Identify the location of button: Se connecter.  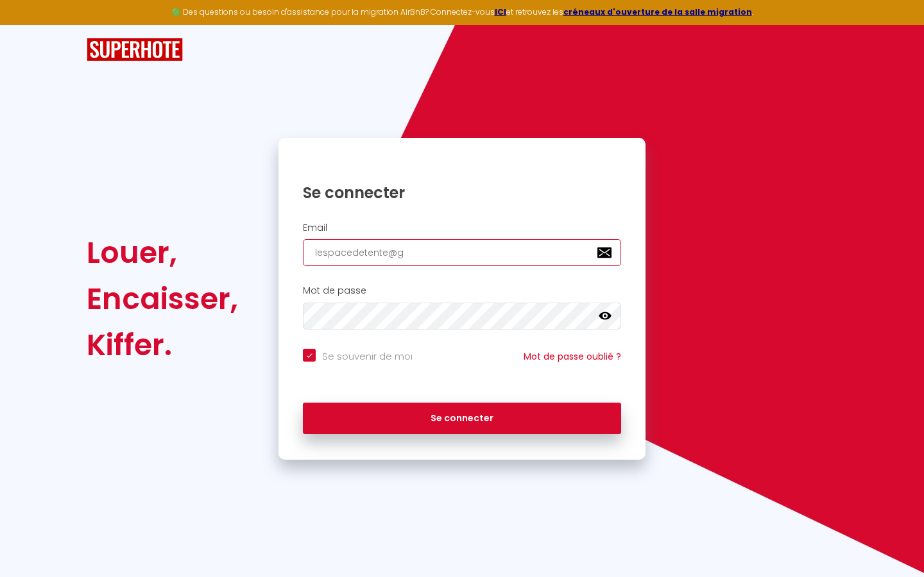
(462, 419).